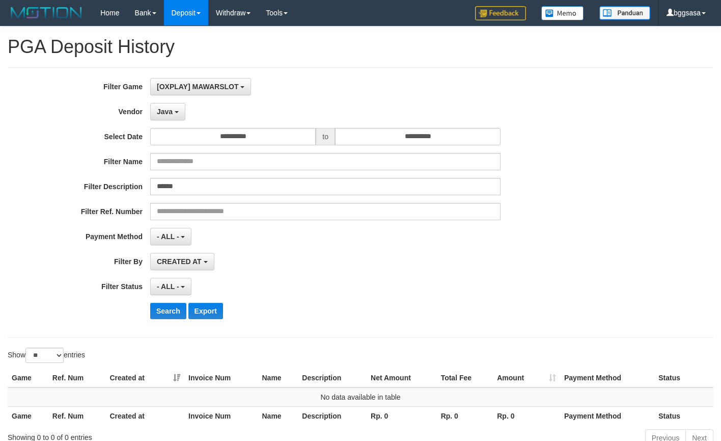  What do you see at coordinates (361, 47) in the screenshot?
I see `h1: PGA Deposit History` at bounding box center [361, 47].